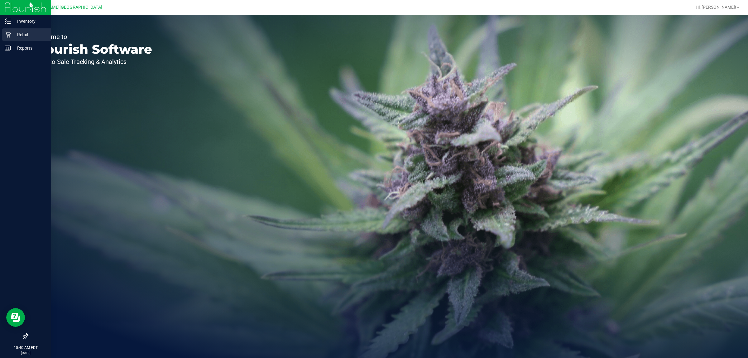 The height and width of the screenshot is (358, 748). Describe the element at coordinates (8, 21) in the screenshot. I see `inline-svg: Inventory` at that location.